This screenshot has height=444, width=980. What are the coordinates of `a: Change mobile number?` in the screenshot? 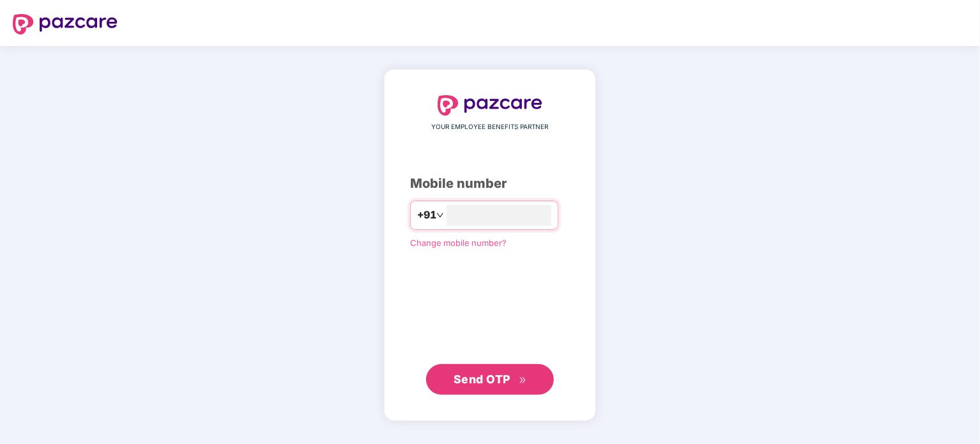 It's located at (458, 243).